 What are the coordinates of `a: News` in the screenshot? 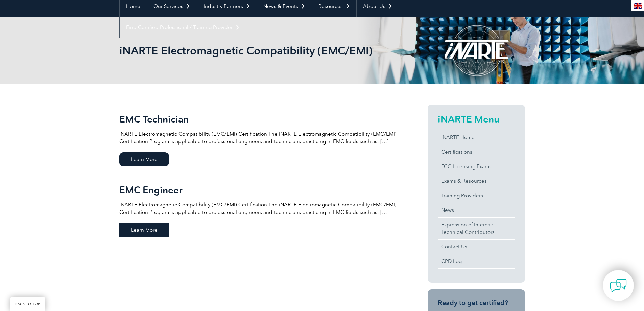 It's located at (476, 210).